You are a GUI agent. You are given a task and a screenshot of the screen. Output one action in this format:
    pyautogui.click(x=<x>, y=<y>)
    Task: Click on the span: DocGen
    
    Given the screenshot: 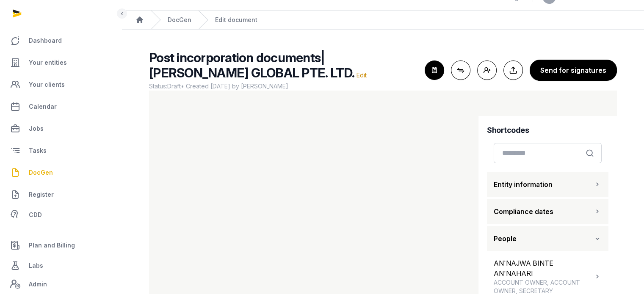 What is the action you would take?
    pyautogui.click(x=41, y=173)
    